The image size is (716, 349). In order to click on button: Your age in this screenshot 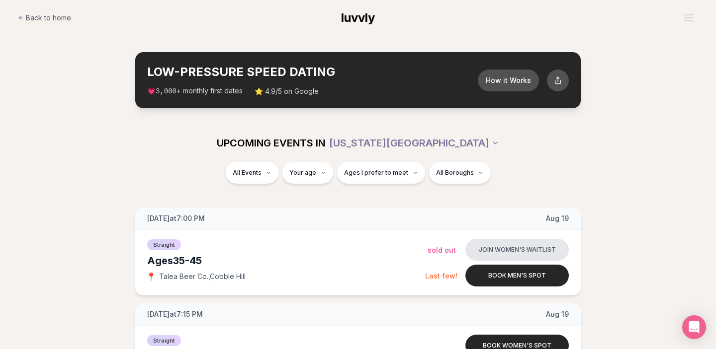, I will do `click(308, 173)`.